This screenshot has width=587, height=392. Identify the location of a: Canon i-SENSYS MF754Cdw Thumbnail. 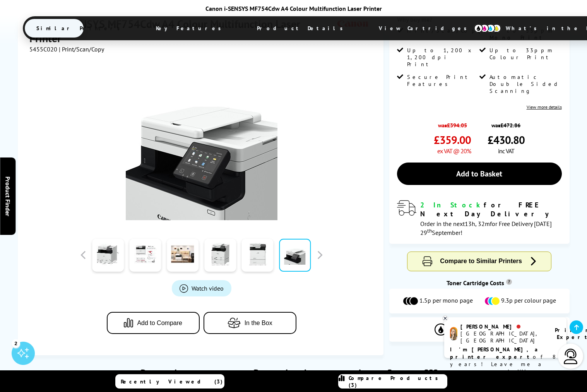
(202, 144).